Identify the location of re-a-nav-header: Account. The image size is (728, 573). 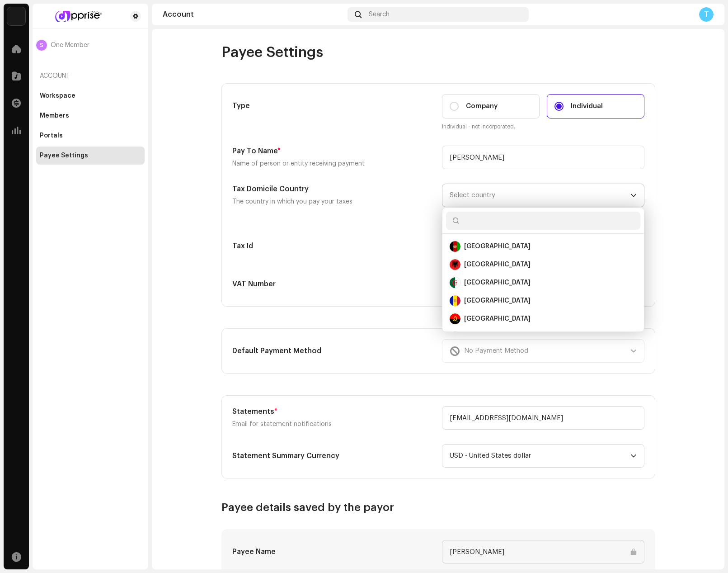
(90, 76).